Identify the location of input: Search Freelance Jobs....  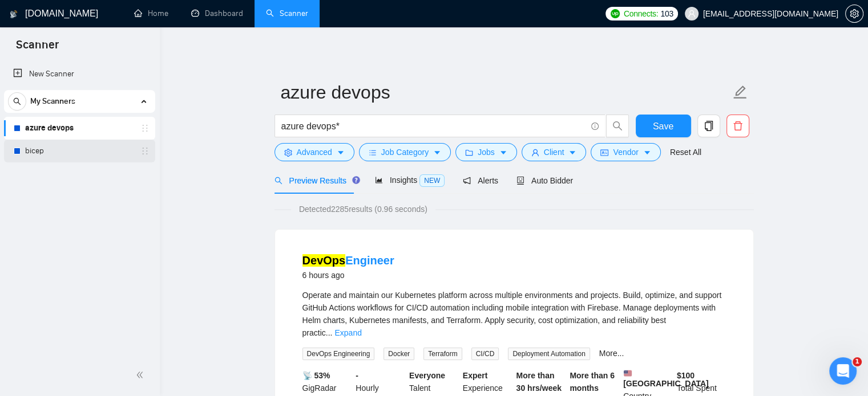
(434, 126).